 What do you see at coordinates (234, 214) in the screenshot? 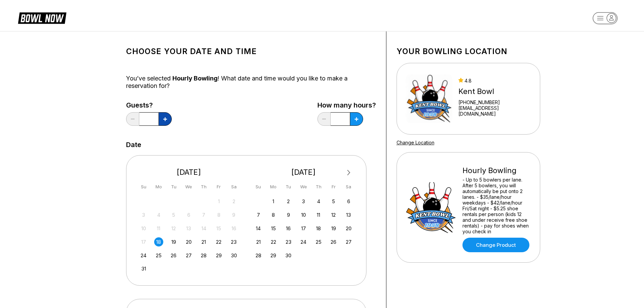
I see `div: Not available Saturday, August 9th, 2025` at bounding box center [234, 214].